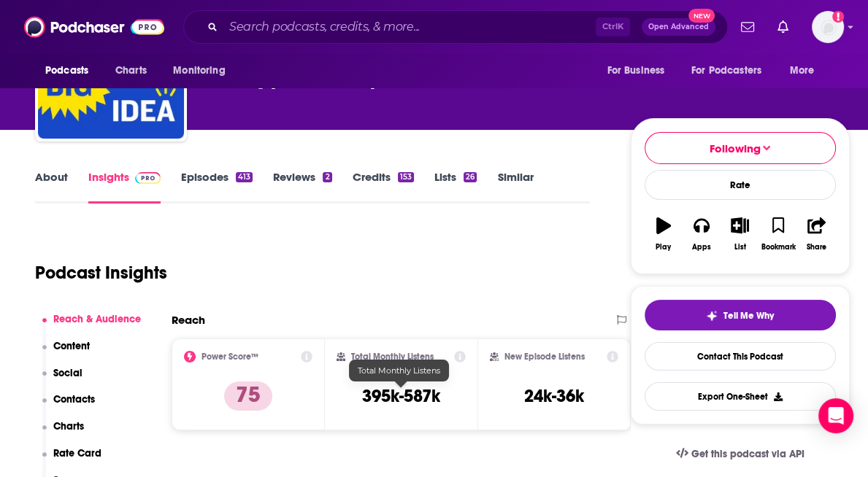 Image resolution: width=868 pixels, height=477 pixels. Describe the element at coordinates (148, 178) in the screenshot. I see `img: Podchaser Pro` at that location.